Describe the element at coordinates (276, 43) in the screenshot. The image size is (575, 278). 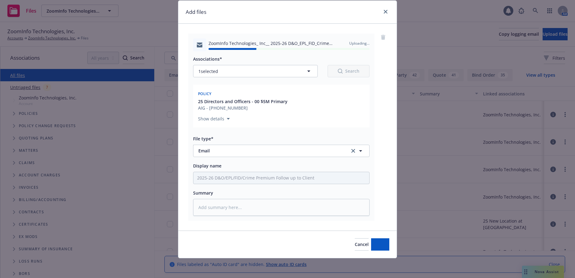
I see `span: ZoomInfo Technologies_ Inc__ 2025-26 D&O_EPL_FID_Crime Premium Payment.msg` at that location.